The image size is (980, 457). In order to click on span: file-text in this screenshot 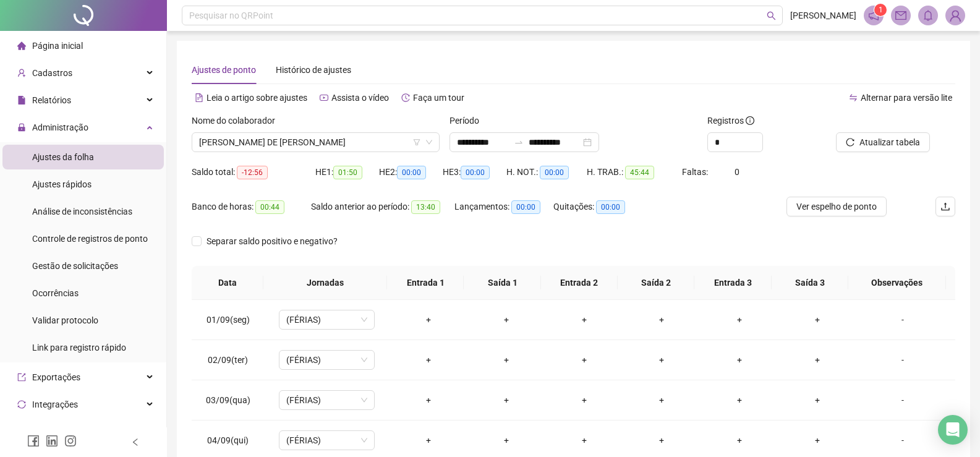, I will do `click(199, 98)`.